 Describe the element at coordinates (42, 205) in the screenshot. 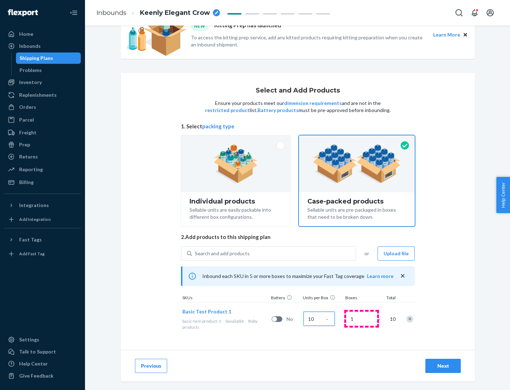

I see `button: Integrations` at that location.